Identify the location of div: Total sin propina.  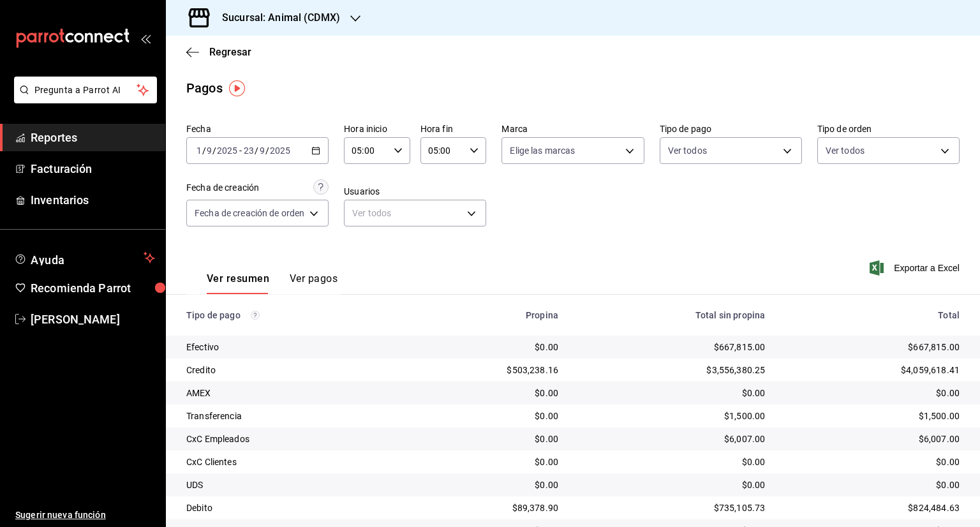
(671, 315).